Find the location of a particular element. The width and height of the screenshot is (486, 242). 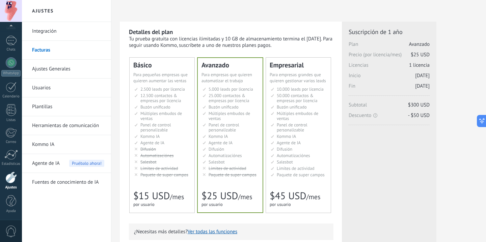

li: Agente de IA is located at coordinates (66, 164).